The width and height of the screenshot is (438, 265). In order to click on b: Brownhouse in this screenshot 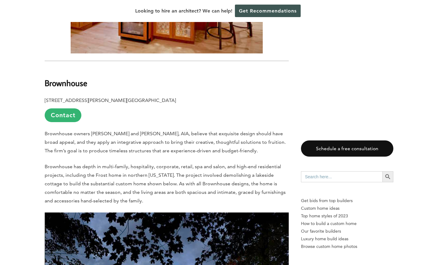, I will do `click(66, 83)`.